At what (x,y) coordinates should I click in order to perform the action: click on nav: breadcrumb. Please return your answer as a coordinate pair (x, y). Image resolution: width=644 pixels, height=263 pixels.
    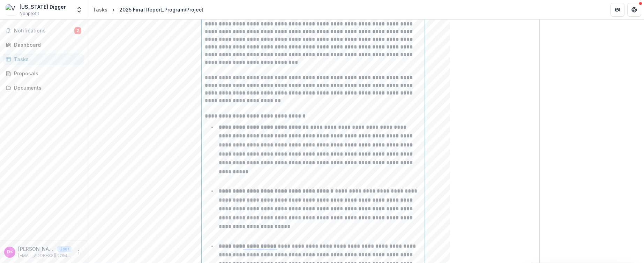
    Looking at the image, I should click on (148, 9).